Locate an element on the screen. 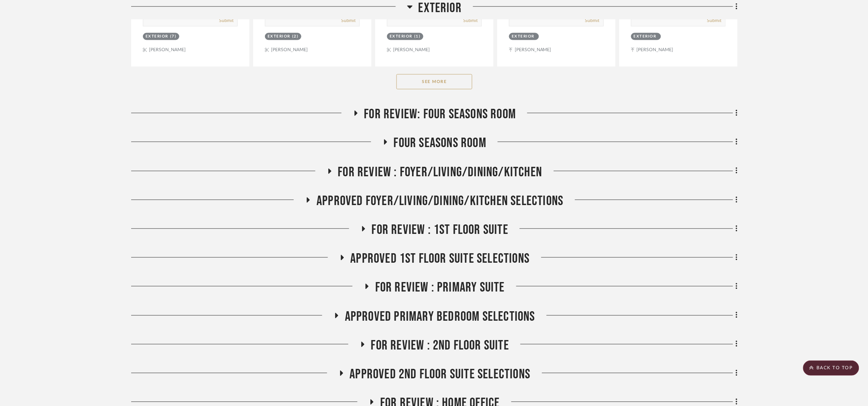 The image size is (868, 406). span: Four Seasons Room is located at coordinates (441, 143).